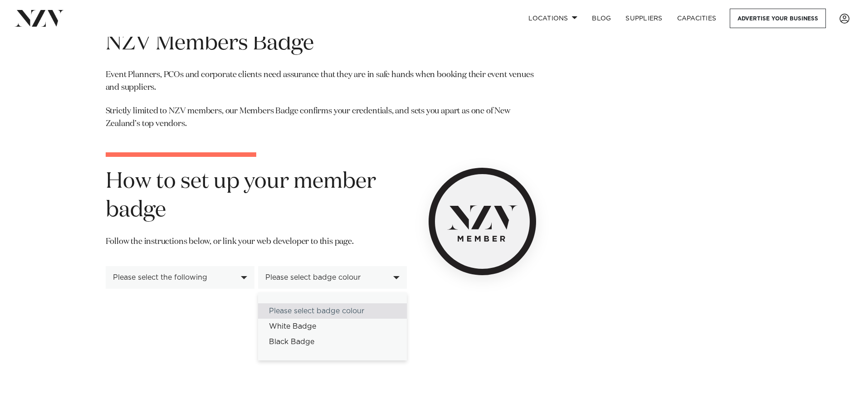 Image resolution: width=864 pixels, height=413 pixels. Describe the element at coordinates (321, 82) in the screenshot. I see `p: Event Planners, PCOs and corporate clients need assurance that they are in safe hands when bookin...` at that location.